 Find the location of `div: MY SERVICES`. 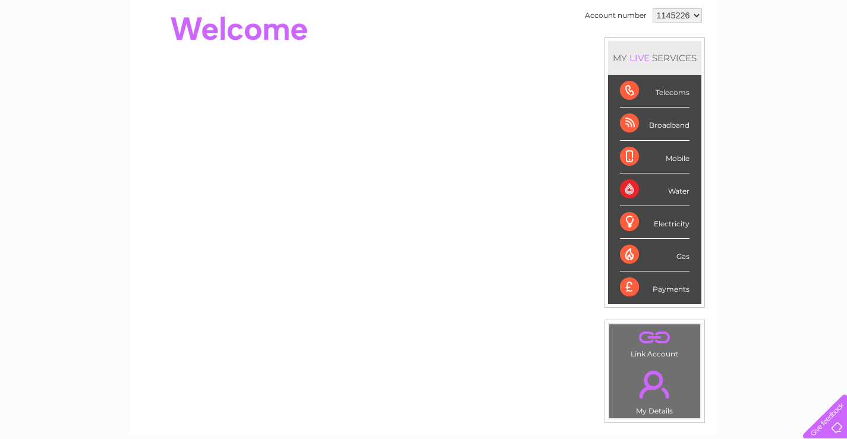

div: MY SERVICES is located at coordinates (654, 58).